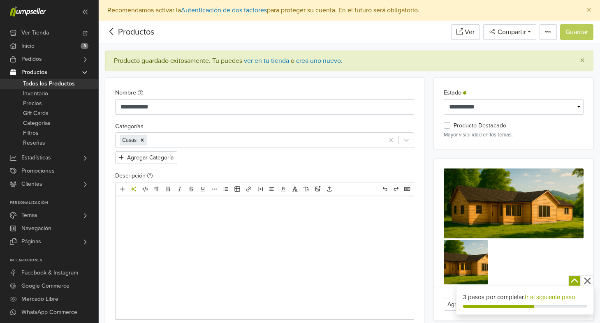 The height and width of the screenshot is (323, 600). I want to click on a: Eliminado, so click(191, 189).